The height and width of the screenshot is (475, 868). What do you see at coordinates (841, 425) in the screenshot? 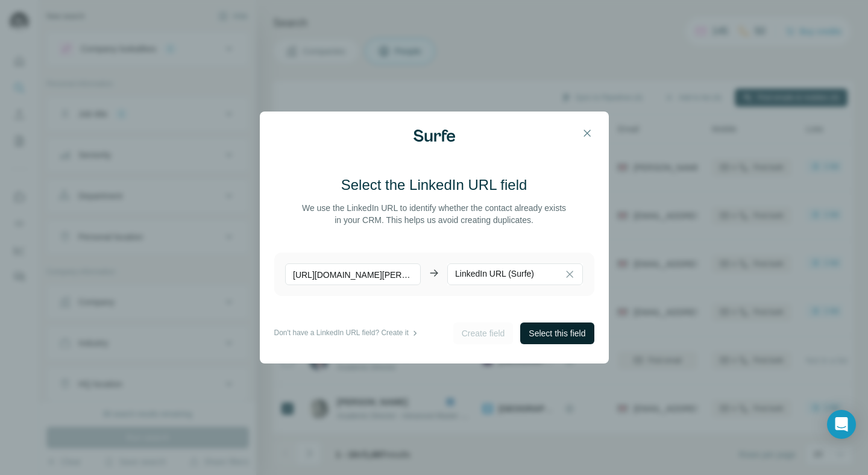
I see `div: Open Intercom Messenger` at bounding box center [841, 425].